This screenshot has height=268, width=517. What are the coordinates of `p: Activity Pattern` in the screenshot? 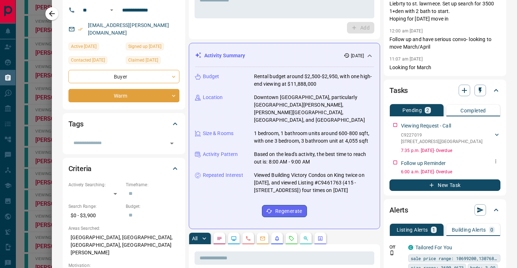 It's located at (220, 154).